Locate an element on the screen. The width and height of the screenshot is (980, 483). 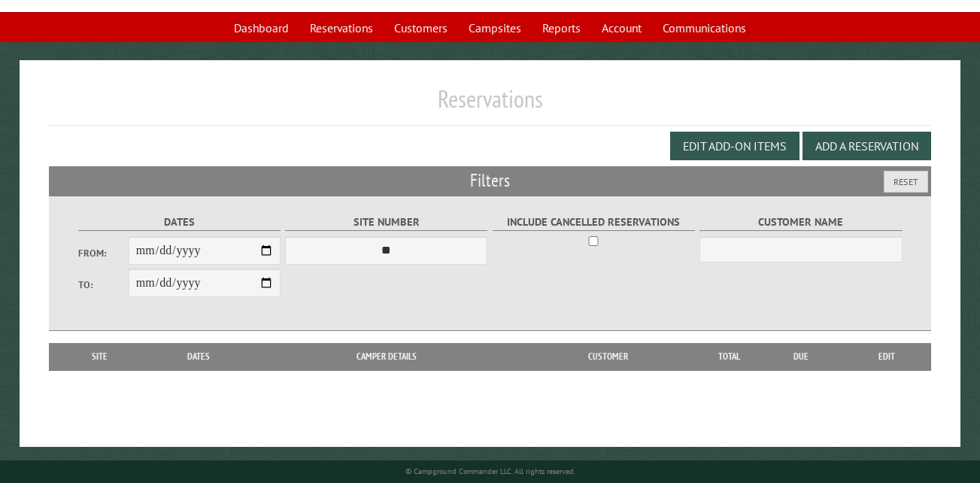
a: Dashboard is located at coordinates (261, 28).